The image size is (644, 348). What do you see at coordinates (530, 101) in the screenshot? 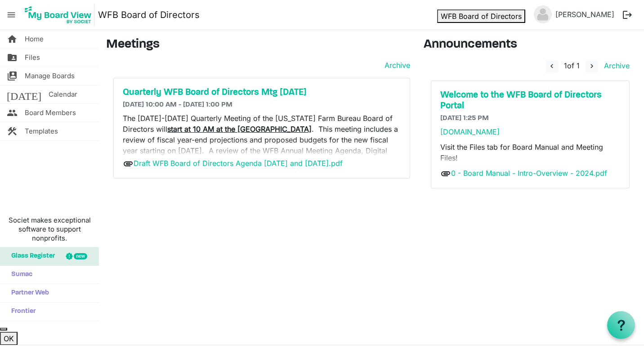
I see `h5: Welcome to the WFB Board of Directors Portal` at bounding box center [530, 101].